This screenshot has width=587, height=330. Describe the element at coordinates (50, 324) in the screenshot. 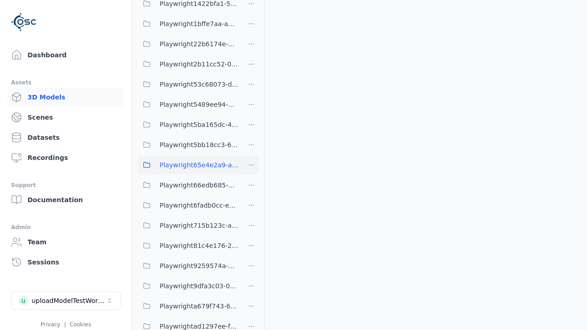

I see `a: Privacy` at that location.